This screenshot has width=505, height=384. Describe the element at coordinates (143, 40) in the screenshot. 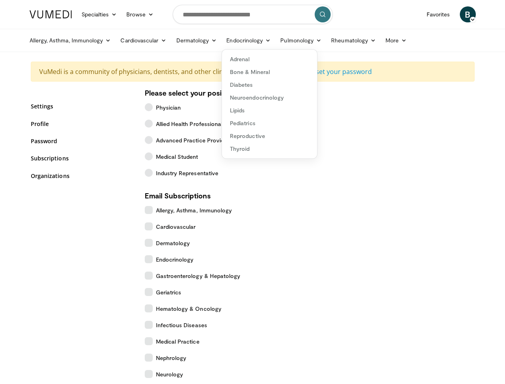

I see `a: Cardiovascular` at that location.